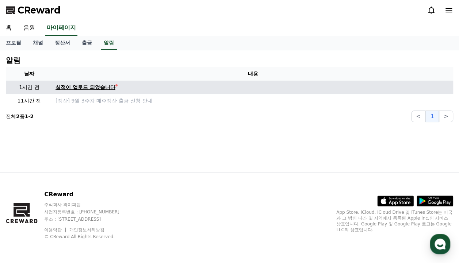  What do you see at coordinates (85, 87) in the screenshot?
I see `div: 실적이 업로드 되었습니다` at bounding box center [85, 87].